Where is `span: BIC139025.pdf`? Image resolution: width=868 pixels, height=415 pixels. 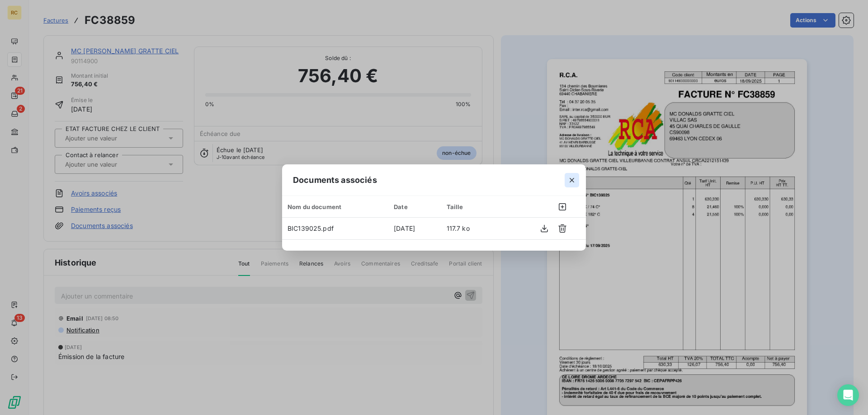
span: BIC139025.pdf is located at coordinates (310, 228).